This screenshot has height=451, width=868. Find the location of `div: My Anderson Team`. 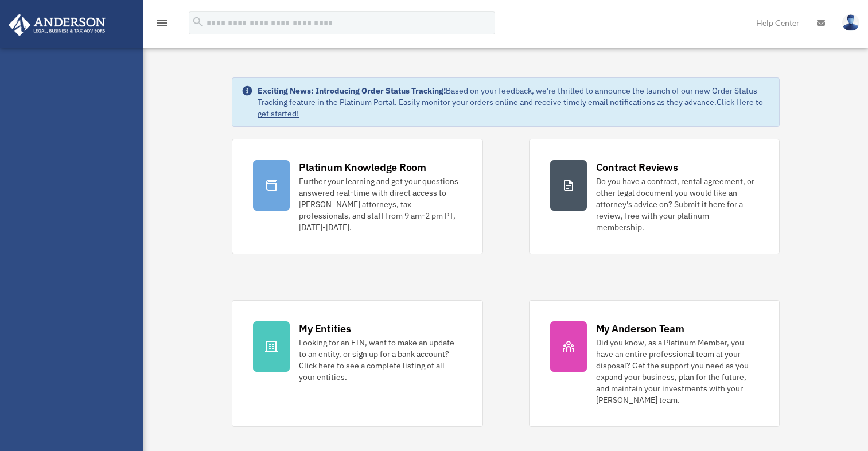

div: My Anderson Team is located at coordinates (640, 328).